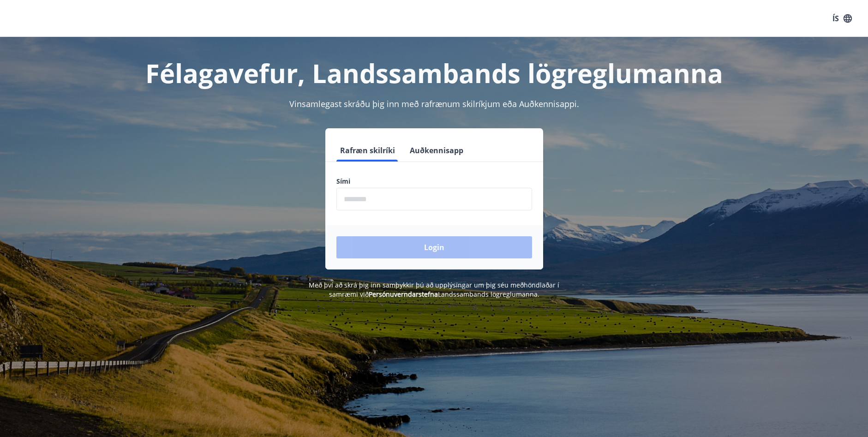  Describe the element at coordinates (403, 294) in the screenshot. I see `a: Persónuverndarstefna` at that location.